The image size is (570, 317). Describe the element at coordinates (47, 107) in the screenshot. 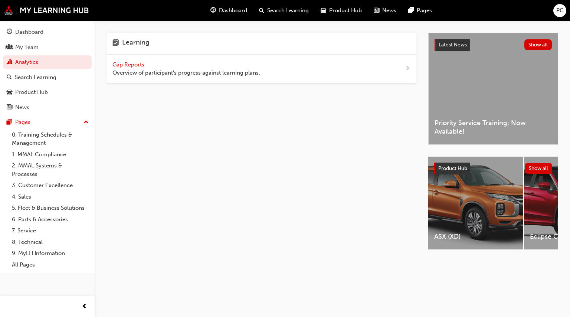

I see `a: News` at that location.